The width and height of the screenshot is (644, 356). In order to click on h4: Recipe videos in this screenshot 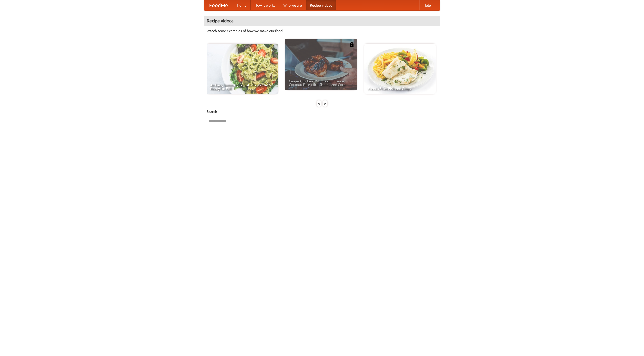, I will do `click(322, 21)`.